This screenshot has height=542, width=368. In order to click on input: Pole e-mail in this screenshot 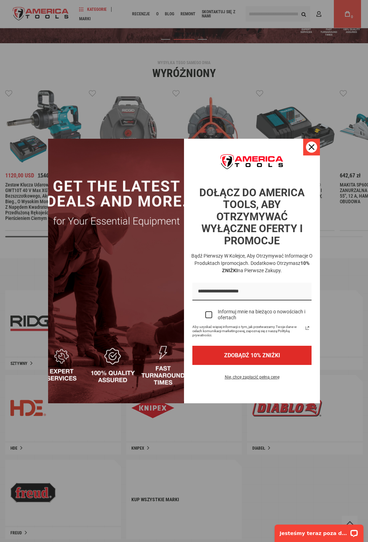, I will do `click(252, 291)`.